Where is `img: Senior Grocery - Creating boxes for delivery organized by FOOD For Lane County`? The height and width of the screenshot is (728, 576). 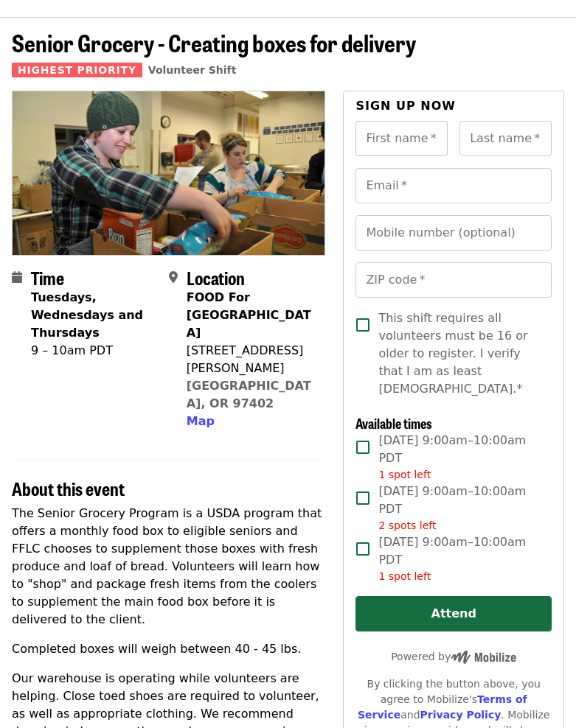 img: Senior Grocery - Creating boxes for delivery organized by FOOD For Lane County is located at coordinates (168, 173).